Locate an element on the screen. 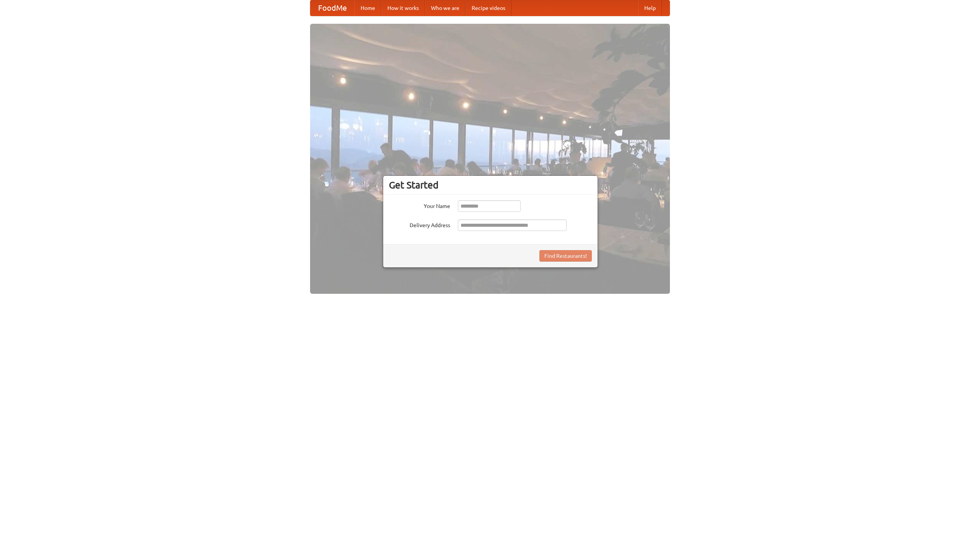 This screenshot has width=980, height=542. a: Recipe videos is located at coordinates (488, 8).